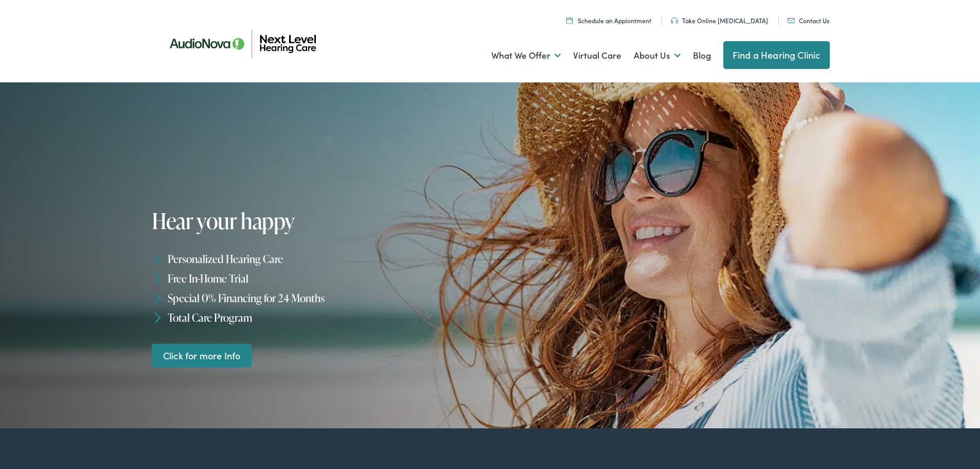 The image size is (980, 469). What do you see at coordinates (308, 220) in the screenshot?
I see `h1: Hear your happy` at bounding box center [308, 220].